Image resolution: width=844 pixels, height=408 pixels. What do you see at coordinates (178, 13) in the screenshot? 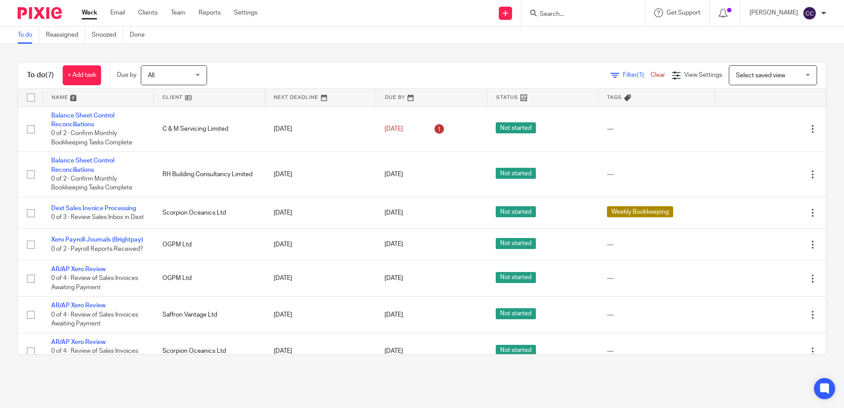
I see `a: Team` at bounding box center [178, 13].